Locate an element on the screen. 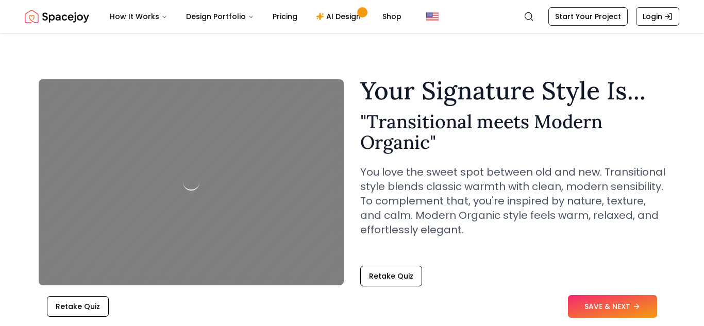 The width and height of the screenshot is (704, 326). a: Pricing is located at coordinates (285, 16).